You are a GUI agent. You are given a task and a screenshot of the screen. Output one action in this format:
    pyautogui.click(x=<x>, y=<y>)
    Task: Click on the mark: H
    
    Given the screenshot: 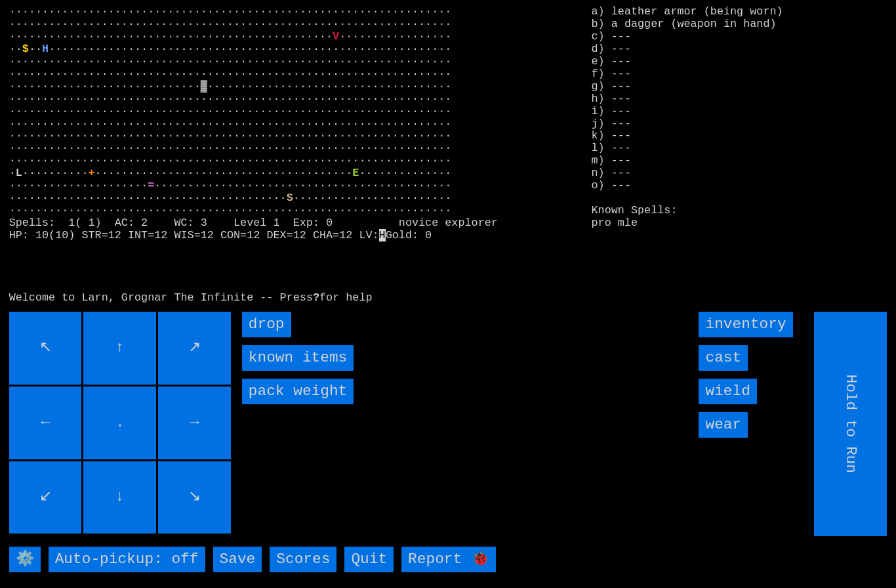 What is the action you would take?
    pyautogui.click(x=383, y=235)
    